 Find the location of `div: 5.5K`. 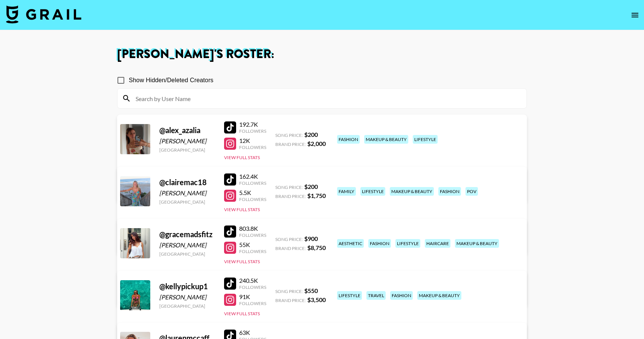

div: 5.5K is located at coordinates (253, 193).